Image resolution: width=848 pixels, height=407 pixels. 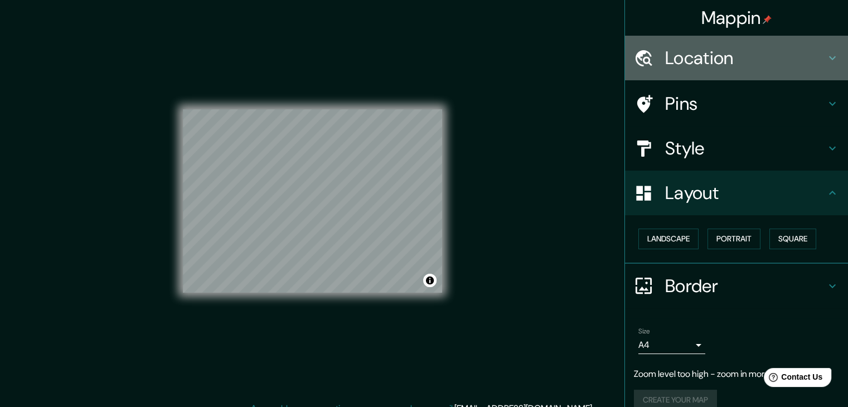 What do you see at coordinates (767, 20) in the screenshot?
I see `img: pin-icon.png` at bounding box center [767, 20].